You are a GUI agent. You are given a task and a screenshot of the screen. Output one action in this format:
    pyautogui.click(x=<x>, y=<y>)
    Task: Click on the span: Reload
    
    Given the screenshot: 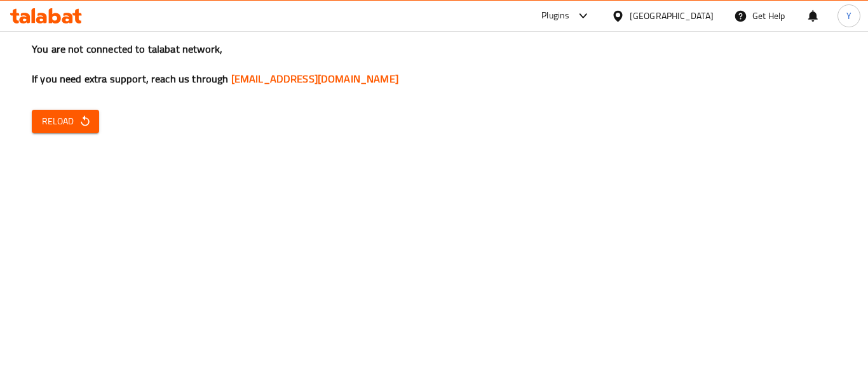 What is the action you would take?
    pyautogui.click(x=65, y=121)
    